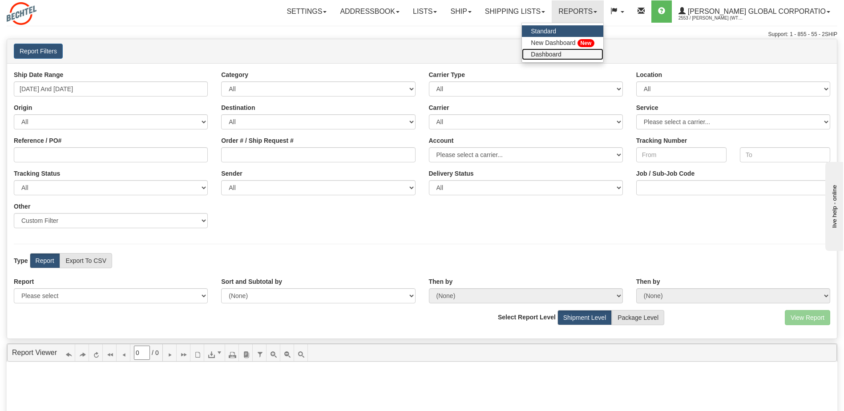  Describe the element at coordinates (86, 261) in the screenshot. I see `label: Export To CSV` at that location.